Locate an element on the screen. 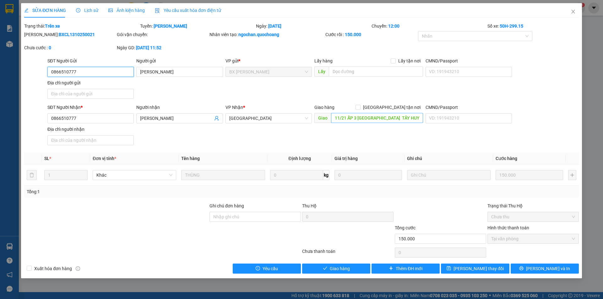  span: BX Cao Lãnh is located at coordinates (268, 72).